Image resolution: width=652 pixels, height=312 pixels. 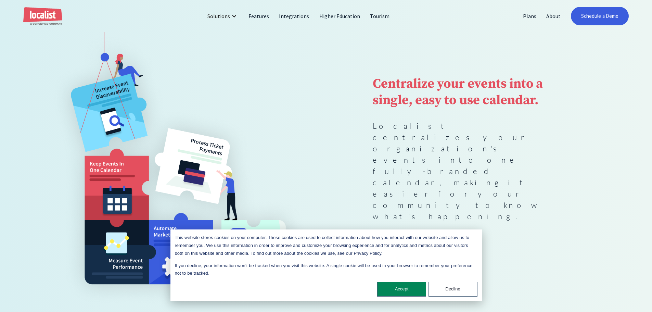 What do you see at coordinates (326, 270) in the screenshot?
I see `p: If you decline, your information won’t be tracked when you visit this website. A single cookie wi...` at bounding box center [326, 270].